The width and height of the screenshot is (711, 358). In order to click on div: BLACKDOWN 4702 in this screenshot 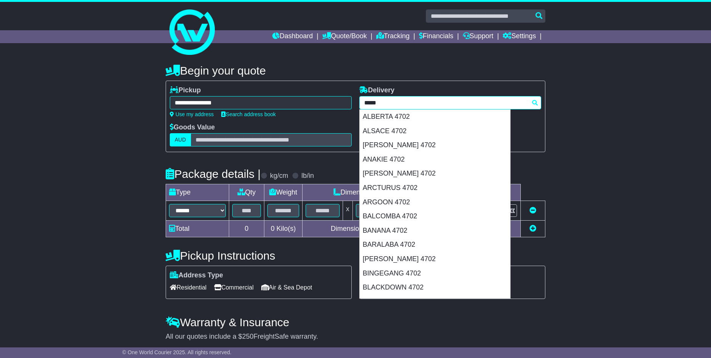, I will do `click(435, 288)`.